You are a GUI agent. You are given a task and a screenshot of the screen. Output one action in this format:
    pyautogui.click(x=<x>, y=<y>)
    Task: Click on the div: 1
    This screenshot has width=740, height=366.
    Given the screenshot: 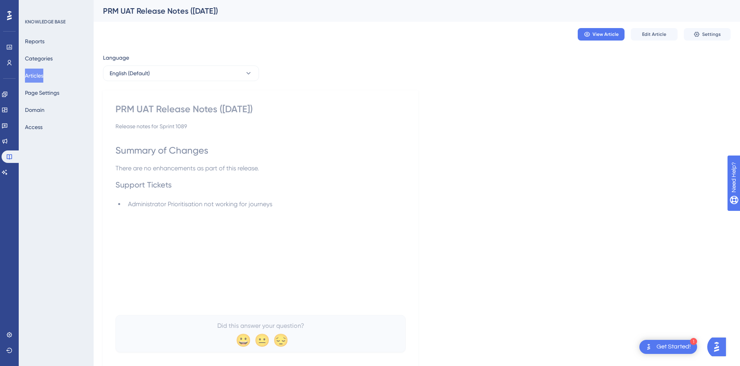 What is the action you would take?
    pyautogui.click(x=694, y=342)
    